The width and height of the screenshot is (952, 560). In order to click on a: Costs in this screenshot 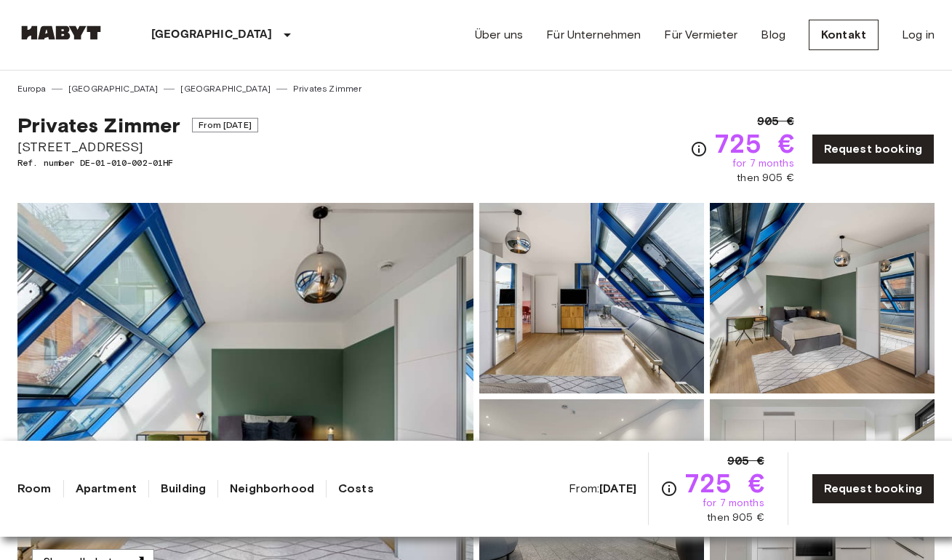, I will do `click(355, 489)`.